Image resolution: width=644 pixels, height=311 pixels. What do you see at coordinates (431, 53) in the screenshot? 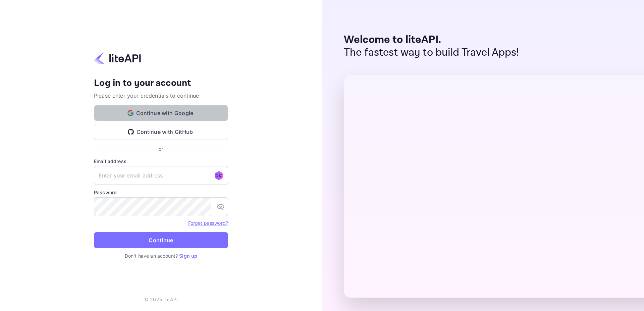
I see `p: The fastest way to build Travel Apps!` at bounding box center [431, 53].